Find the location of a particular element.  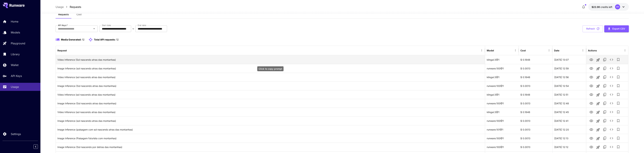

button: Open is located at coordinates (94, 29).